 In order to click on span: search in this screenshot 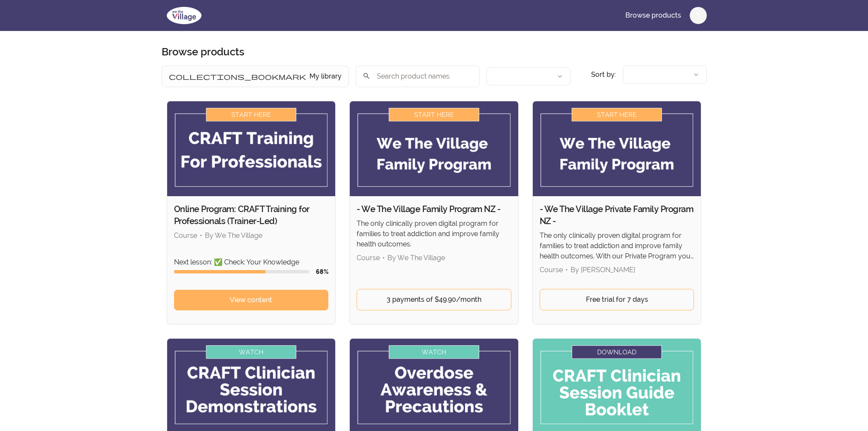, I will do `click(367, 76)`.